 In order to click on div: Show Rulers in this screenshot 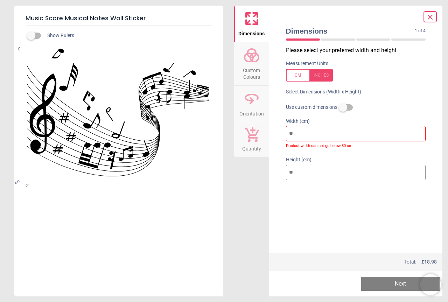, I will do `click(127, 36)`.